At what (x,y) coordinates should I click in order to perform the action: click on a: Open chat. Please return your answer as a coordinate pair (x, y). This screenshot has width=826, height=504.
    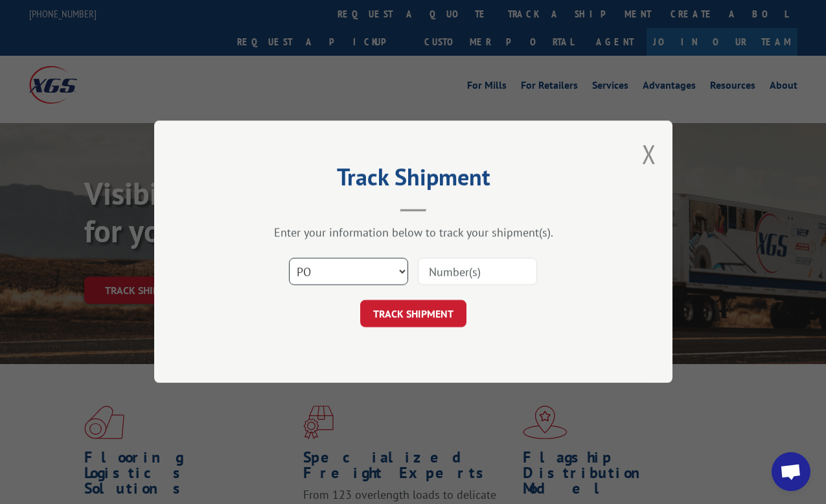
    Looking at the image, I should click on (791, 472).